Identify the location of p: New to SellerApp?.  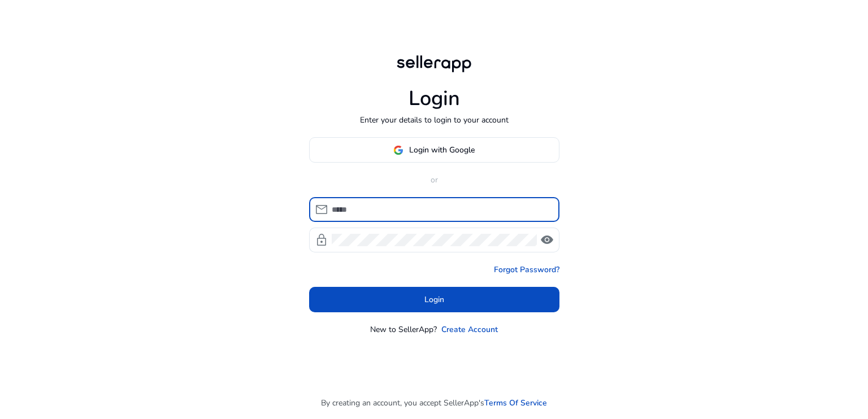
(403, 329).